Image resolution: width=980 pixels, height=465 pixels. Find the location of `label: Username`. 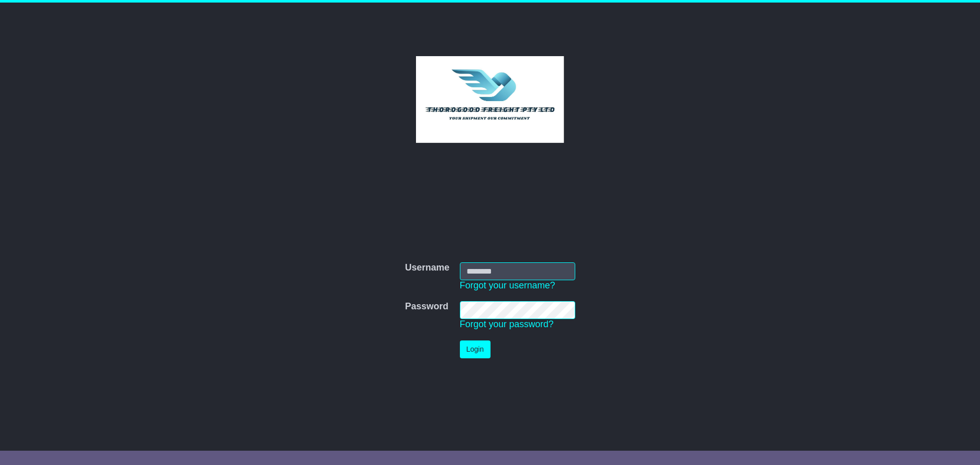

label: Username is located at coordinates (427, 268).